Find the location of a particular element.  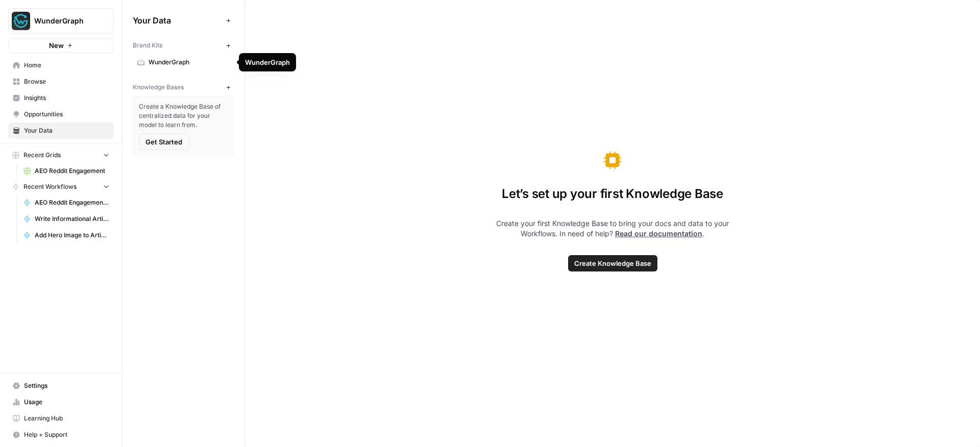

button: Workspace: WunderGraph is located at coordinates (61, 21).